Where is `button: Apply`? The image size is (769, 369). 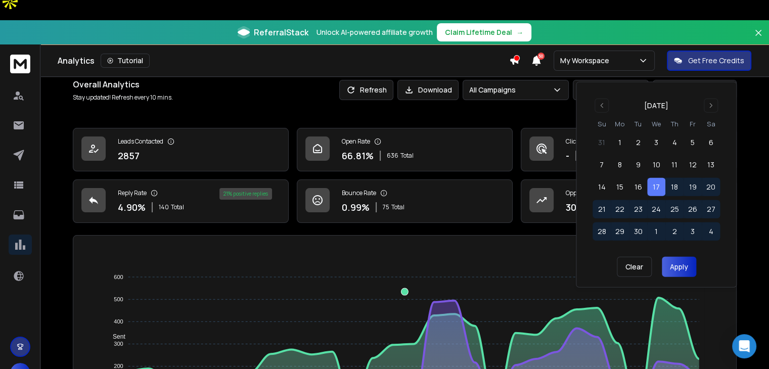 button: Apply is located at coordinates (679, 267).